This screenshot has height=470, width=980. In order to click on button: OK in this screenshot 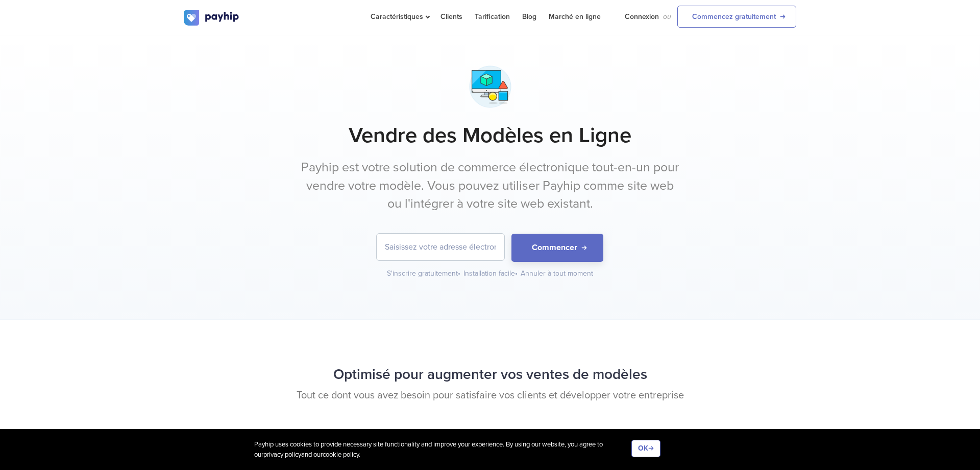, I will do `click(646, 448)`.